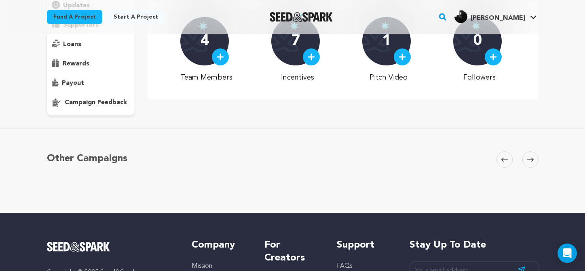  I want to click on p: 4, so click(205, 41).